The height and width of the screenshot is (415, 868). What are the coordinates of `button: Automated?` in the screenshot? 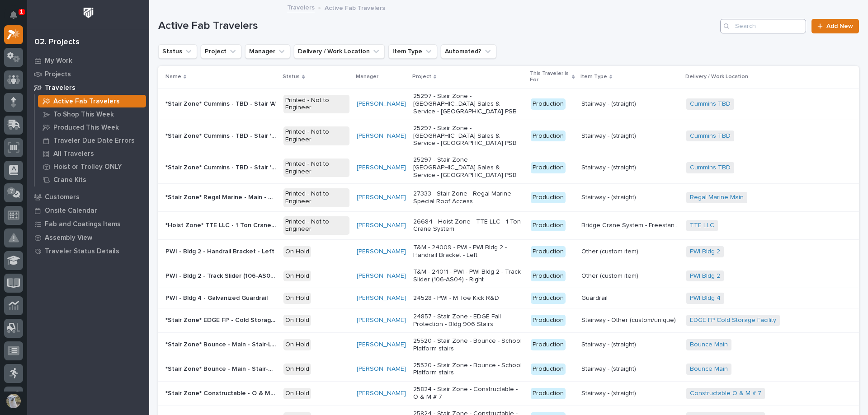 It's located at (468, 52).